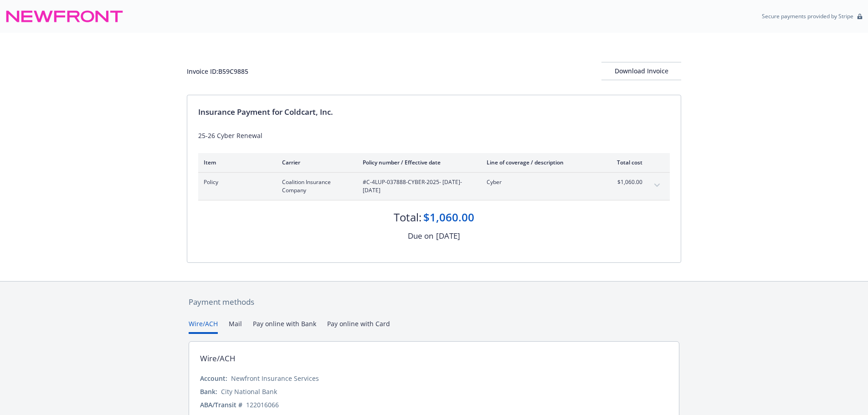 This screenshot has height=415, width=868. Describe the element at coordinates (434, 135) in the screenshot. I see `div: 25-26 Cyber Renewal` at that location.